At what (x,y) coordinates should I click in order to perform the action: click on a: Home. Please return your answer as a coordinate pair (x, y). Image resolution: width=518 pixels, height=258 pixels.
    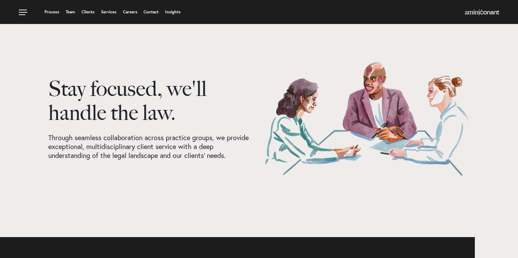
    Looking at the image, I should click on (482, 13).